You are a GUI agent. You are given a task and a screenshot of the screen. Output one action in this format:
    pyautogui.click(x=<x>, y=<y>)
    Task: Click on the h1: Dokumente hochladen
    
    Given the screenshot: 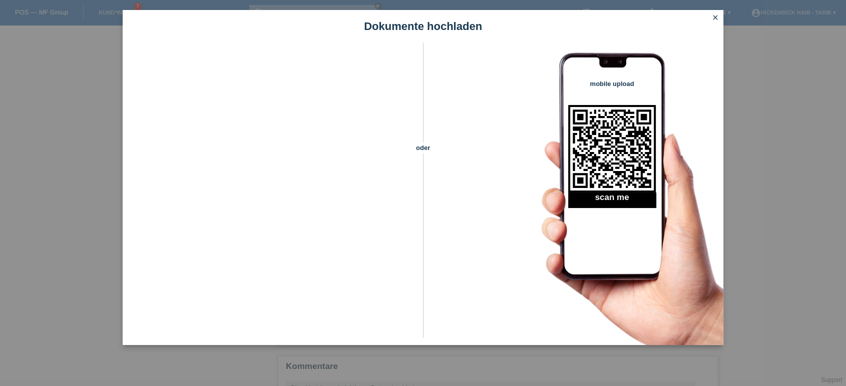 What is the action you would take?
    pyautogui.click(x=423, y=26)
    